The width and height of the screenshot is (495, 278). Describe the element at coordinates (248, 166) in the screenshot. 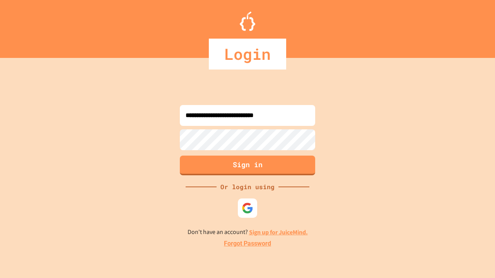

I see `button: Sign in` at that location.